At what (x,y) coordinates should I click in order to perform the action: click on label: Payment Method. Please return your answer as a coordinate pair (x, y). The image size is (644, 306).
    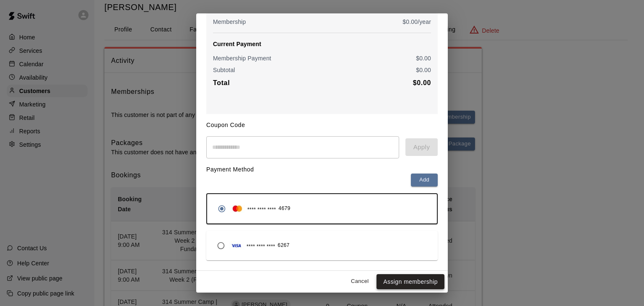
    Looking at the image, I should click on (230, 169).